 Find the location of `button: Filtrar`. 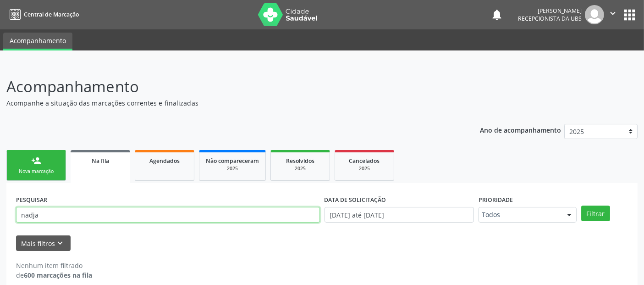

button: Filtrar is located at coordinates (595, 213).